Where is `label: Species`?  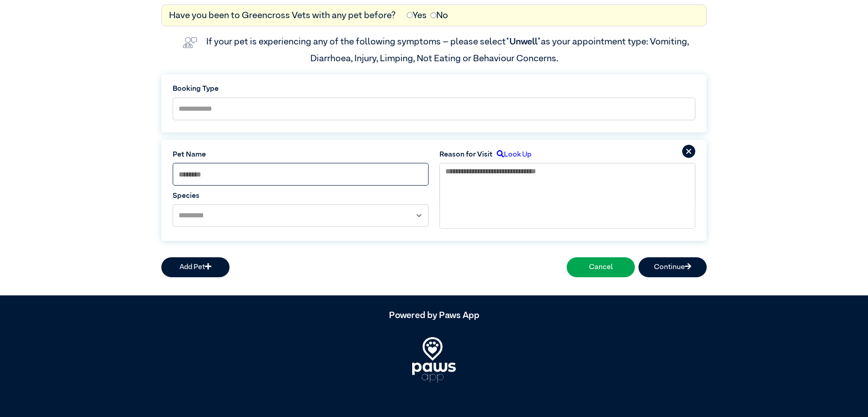
label: Species is located at coordinates (301, 196).